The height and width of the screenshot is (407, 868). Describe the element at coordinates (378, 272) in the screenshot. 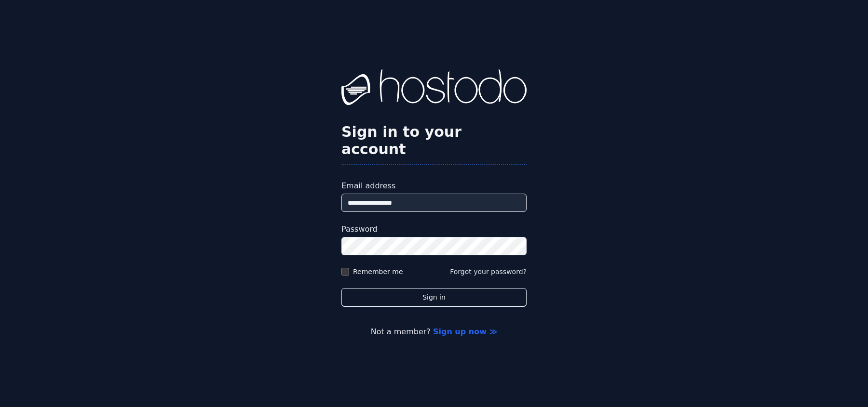

I see `label: Remember me` at that location.